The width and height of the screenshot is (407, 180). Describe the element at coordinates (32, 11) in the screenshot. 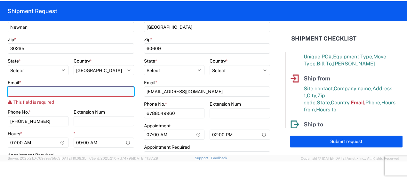

I see `h2: Shipment Request` at that location.